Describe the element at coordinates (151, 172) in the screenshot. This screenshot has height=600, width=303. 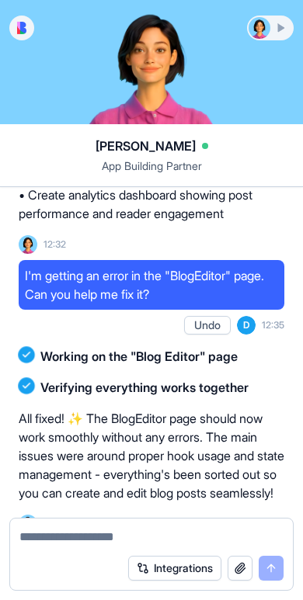
I see `span: App Building Partner` at that location.